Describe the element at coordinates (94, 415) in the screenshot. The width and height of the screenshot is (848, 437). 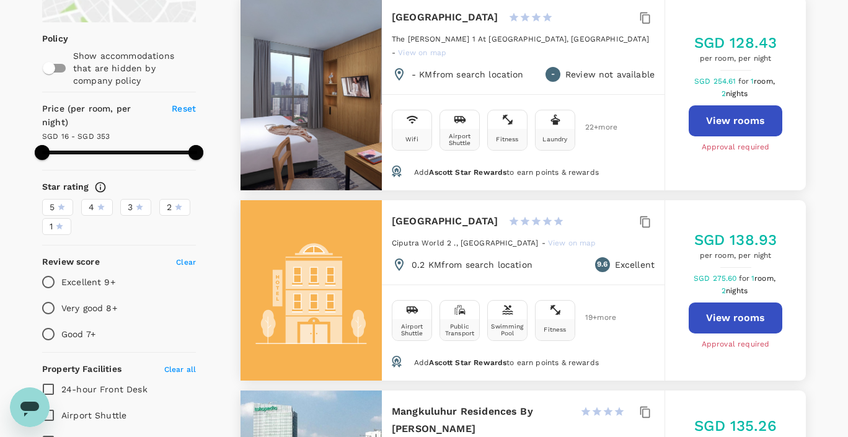
I see `span: Airport Shuttle` at that location.